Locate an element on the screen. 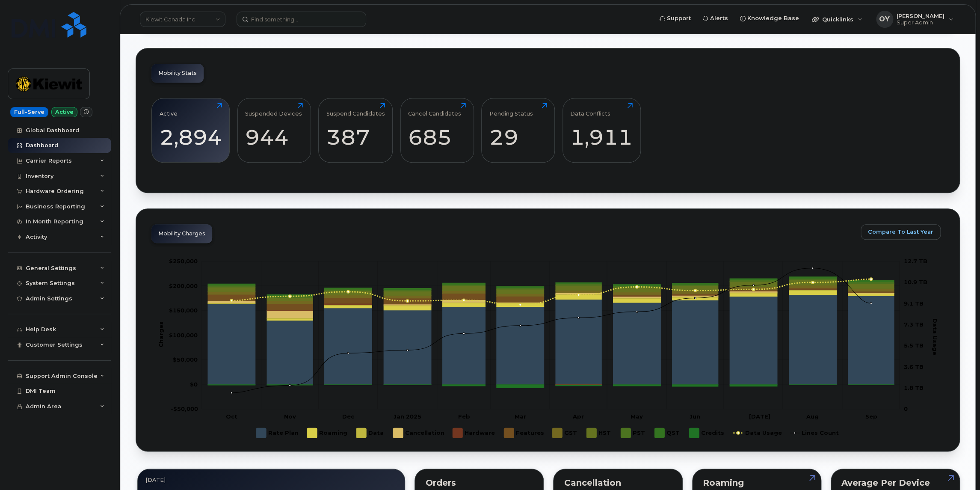  g: PST is located at coordinates (633, 432).